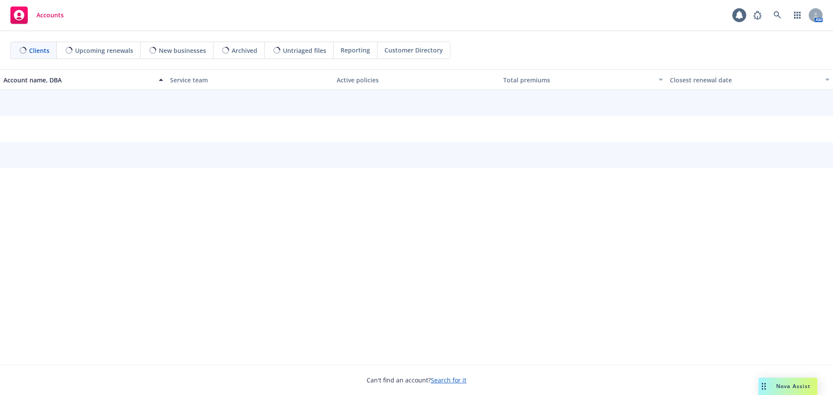 Image resolution: width=833 pixels, height=395 pixels. I want to click on div: Drag to move, so click(764, 387).